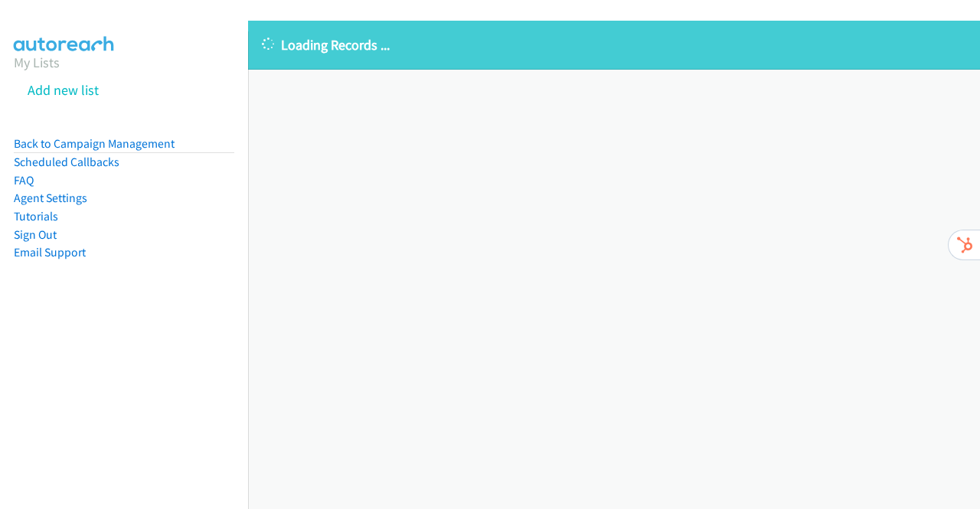 This screenshot has width=980, height=509. I want to click on a: Back to Campaign Management, so click(94, 143).